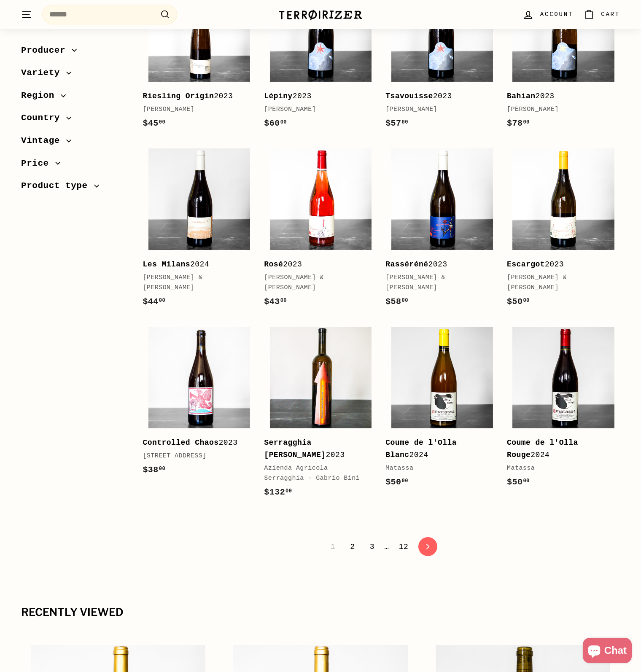  Describe the element at coordinates (442, 409) in the screenshot. I see `a: Coume de l'Olla Blanc2024Matassa` at that location.